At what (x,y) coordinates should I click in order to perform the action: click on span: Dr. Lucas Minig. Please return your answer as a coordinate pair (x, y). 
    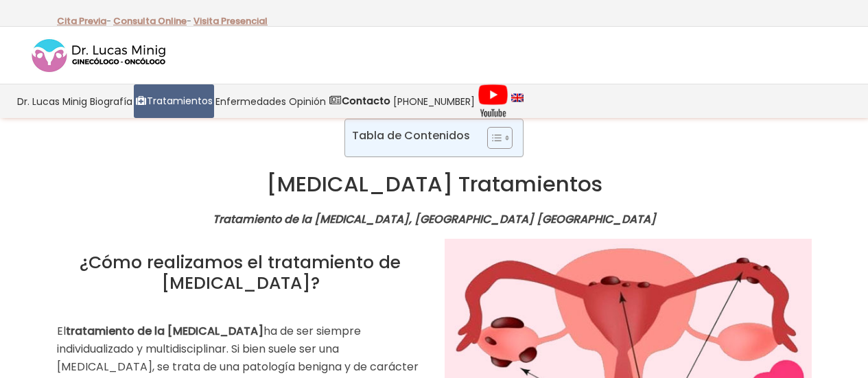
    Looking at the image, I should click on (52, 101).